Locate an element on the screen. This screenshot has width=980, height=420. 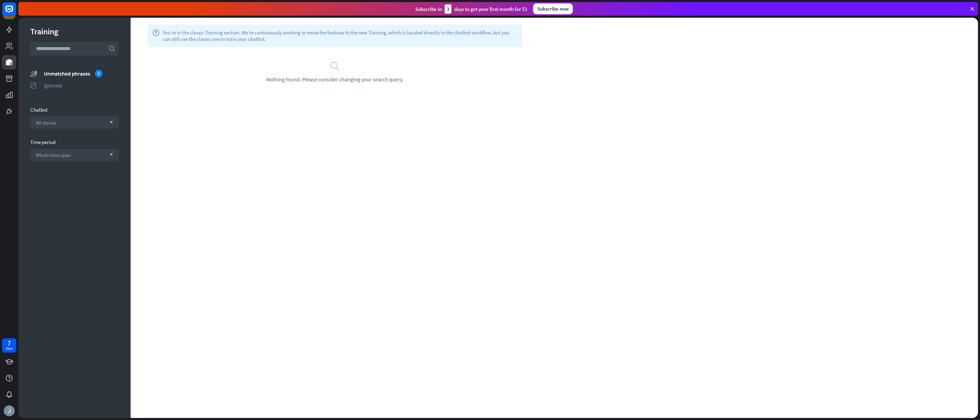
div: Subscribe in days to get your first month for $1 is located at coordinates (471, 9).